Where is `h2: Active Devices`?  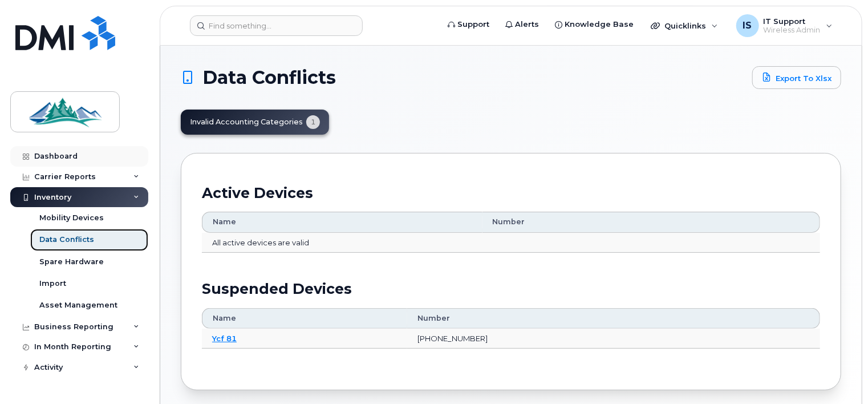 h2: Active Devices is located at coordinates (511, 193).